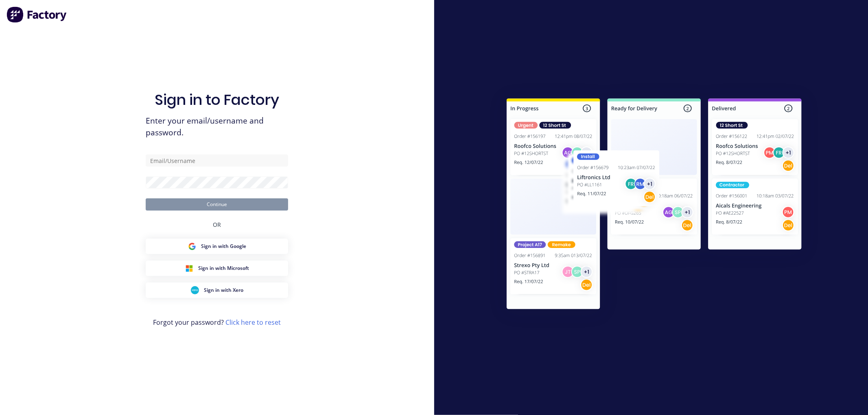 The width and height of the screenshot is (868, 415). Describe the element at coordinates (217, 205) in the screenshot. I see `button: Continue` at that location.